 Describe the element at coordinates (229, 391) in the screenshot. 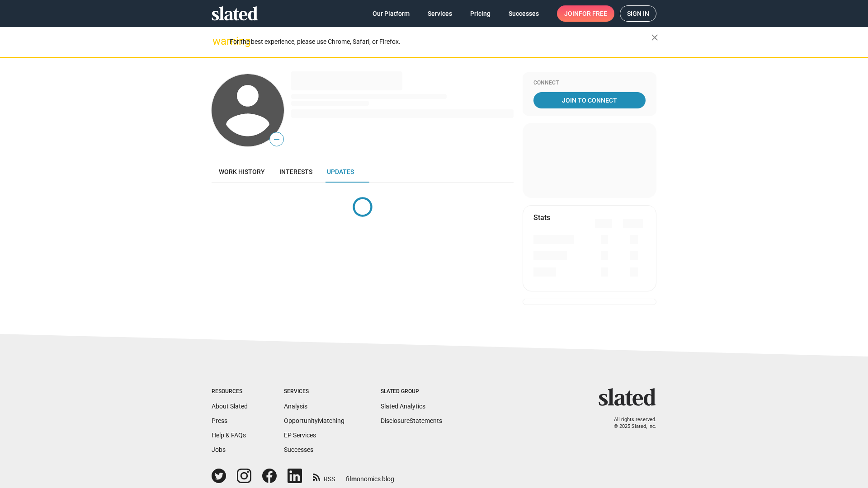

I see `div: Resources` at that location.